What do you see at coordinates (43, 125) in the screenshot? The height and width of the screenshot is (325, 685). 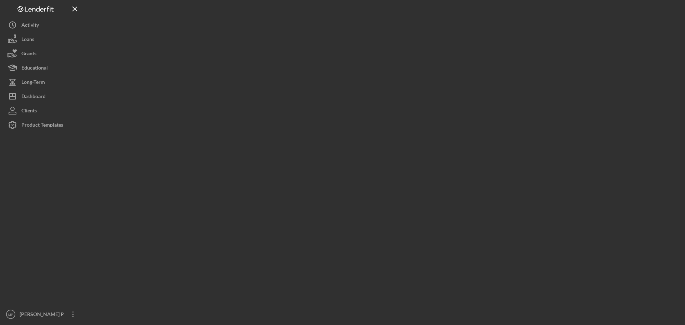 I see `button: Product Templates` at bounding box center [43, 125].